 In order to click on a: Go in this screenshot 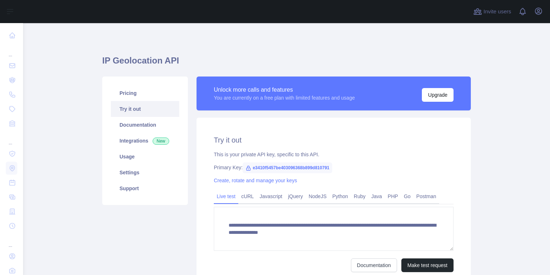, I will do `click(407, 196)`.